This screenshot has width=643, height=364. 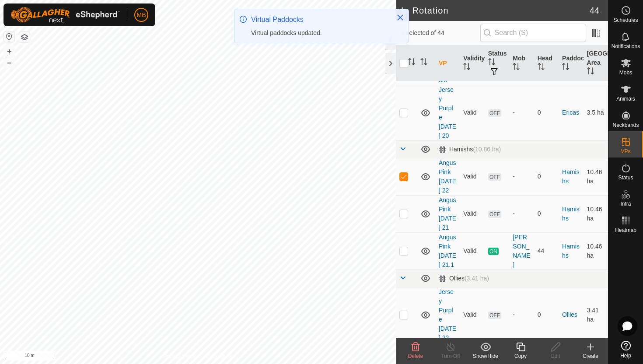 What do you see at coordinates (596, 315) in the screenshot?
I see `td: 3.41 ha` at bounding box center [596, 315].